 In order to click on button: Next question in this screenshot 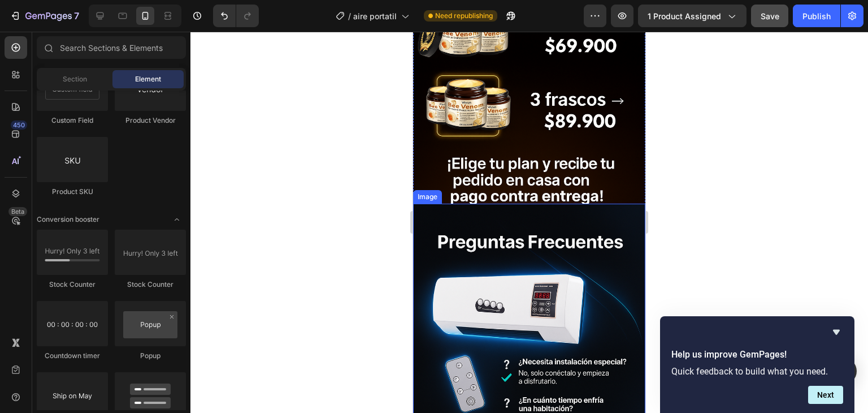, I will do `click(825, 395)`.